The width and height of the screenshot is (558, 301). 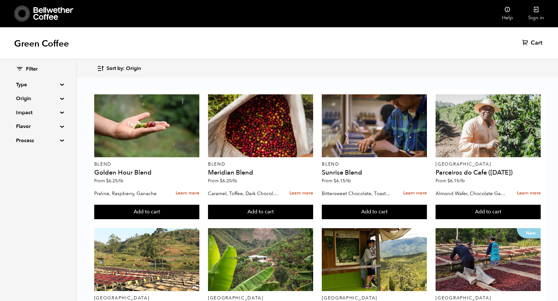 I want to click on span: Cart, so click(x=537, y=43).